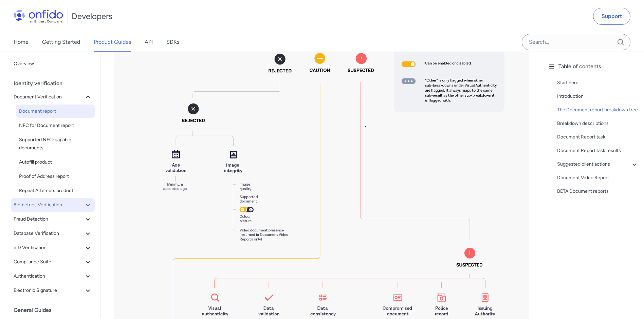 The width and height of the screenshot is (644, 319). I want to click on a: Suggested client actions, so click(598, 164).